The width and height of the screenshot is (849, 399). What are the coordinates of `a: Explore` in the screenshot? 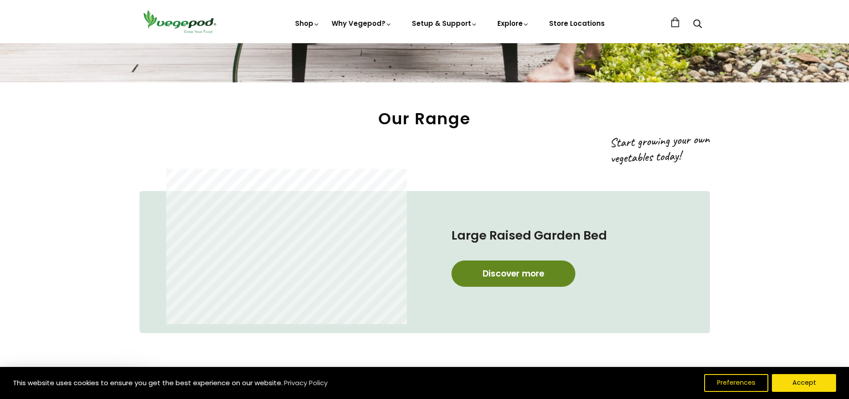 It's located at (513, 23).